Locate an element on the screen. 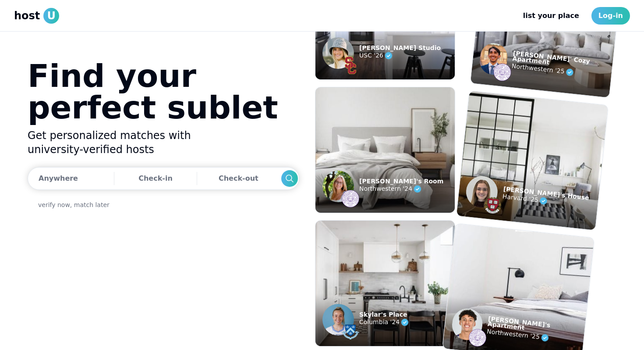 The image size is (644, 350). a: hostU is located at coordinates (37, 16).